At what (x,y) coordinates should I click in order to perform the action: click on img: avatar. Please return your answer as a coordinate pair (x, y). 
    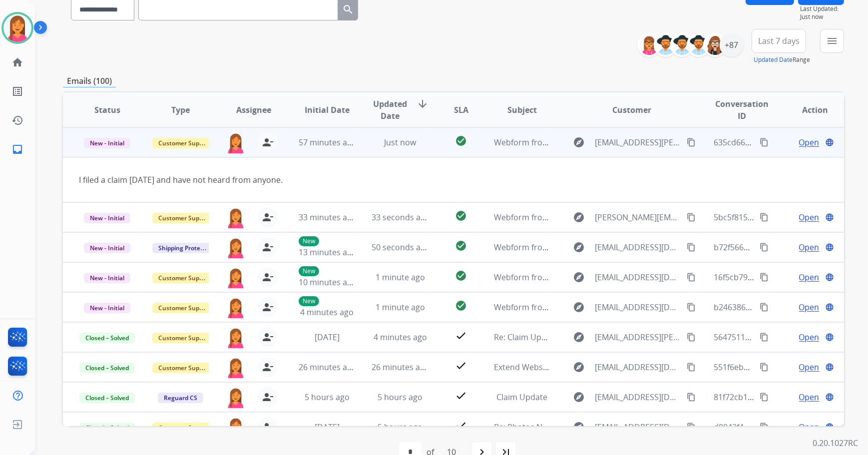
    Looking at the image, I should click on (18, 28).